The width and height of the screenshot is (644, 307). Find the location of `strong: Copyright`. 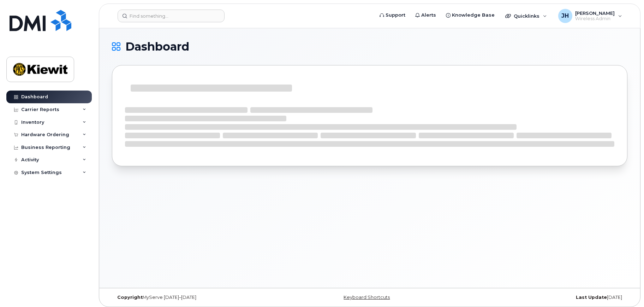

strong: Copyright is located at coordinates (130, 297).